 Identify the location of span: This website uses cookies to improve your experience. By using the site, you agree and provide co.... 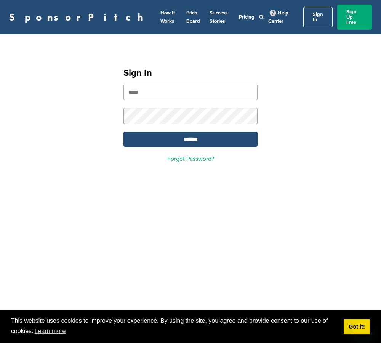
(174, 326).